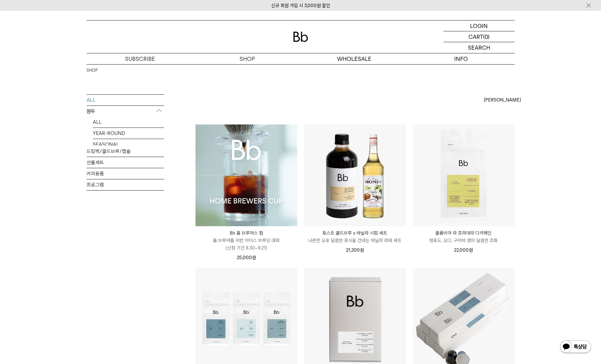  Describe the element at coordinates (354, 59) in the screenshot. I see `p: WHOLESALE` at that location.